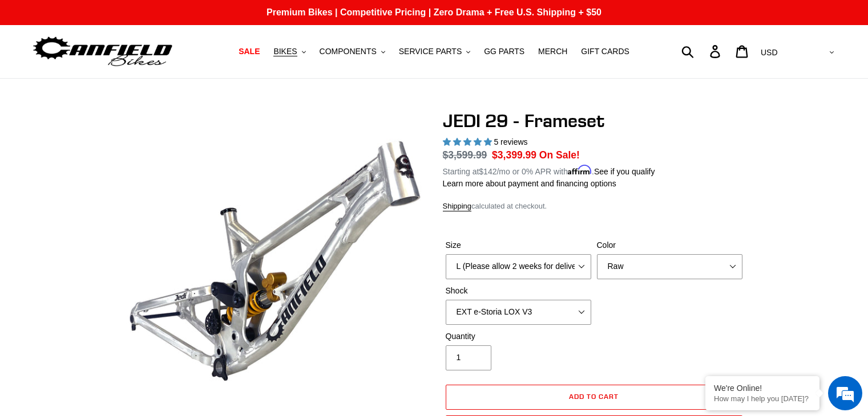  What do you see at coordinates (593, 396) in the screenshot?
I see `span: Add to cart` at bounding box center [593, 396].